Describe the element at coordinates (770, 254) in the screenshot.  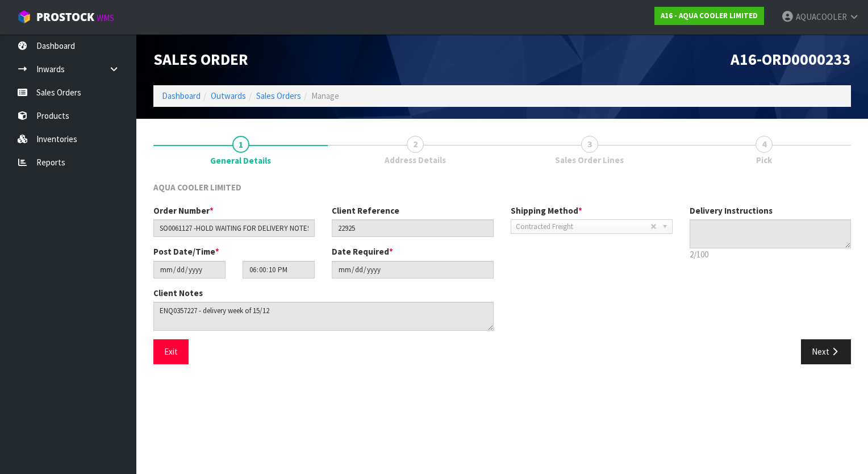
I see `p: 2/100` at that location.